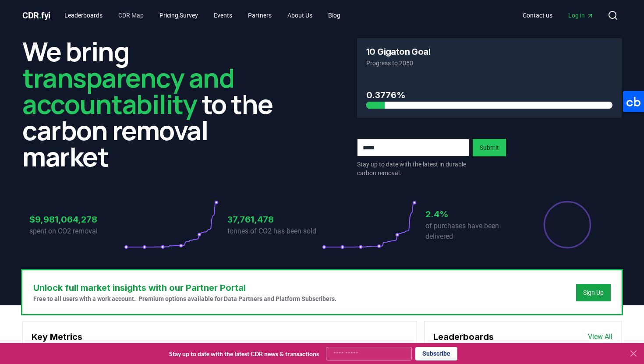 The height and width of the screenshot is (364, 644). What do you see at coordinates (83, 15) in the screenshot?
I see `a: Leaderboards` at bounding box center [83, 15].